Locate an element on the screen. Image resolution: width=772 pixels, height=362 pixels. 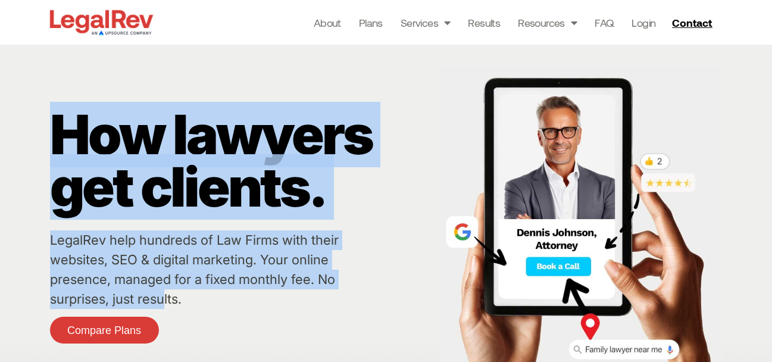
a: Plans is located at coordinates (371, 23).